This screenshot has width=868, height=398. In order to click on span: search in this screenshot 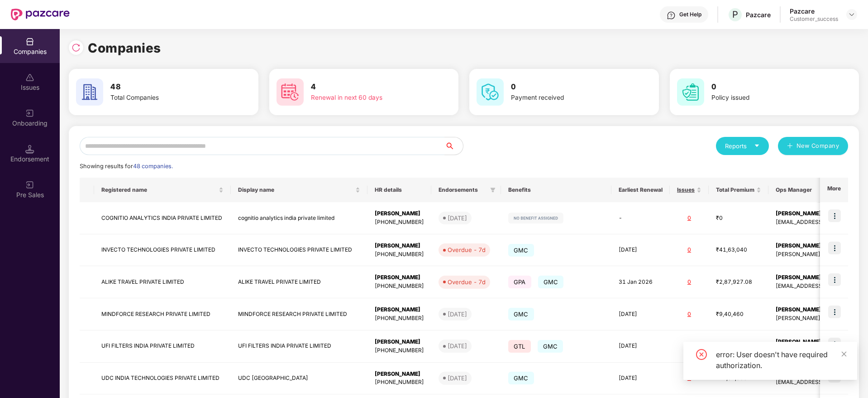, I will do `click(454, 146)`.